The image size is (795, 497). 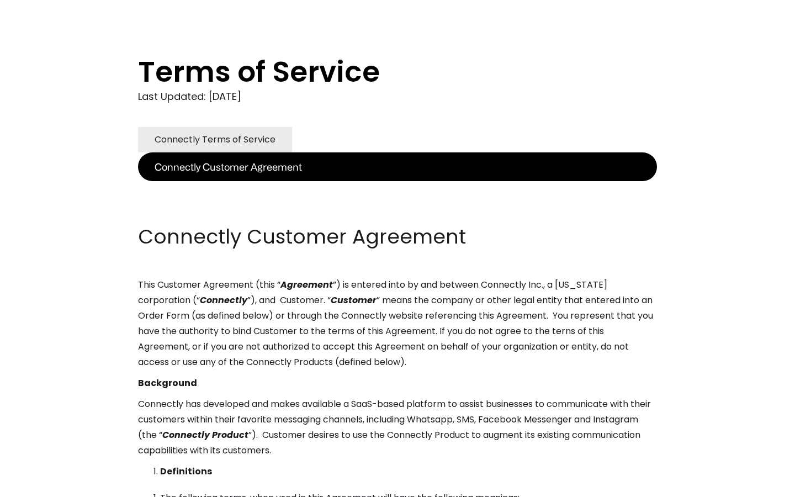 I want to click on strong: Definitions, so click(x=186, y=471).